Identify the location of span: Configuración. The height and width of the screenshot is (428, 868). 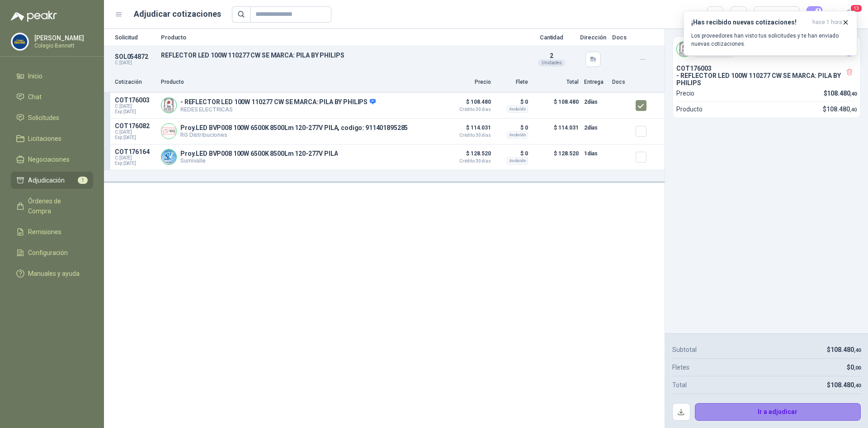
(48, 253).